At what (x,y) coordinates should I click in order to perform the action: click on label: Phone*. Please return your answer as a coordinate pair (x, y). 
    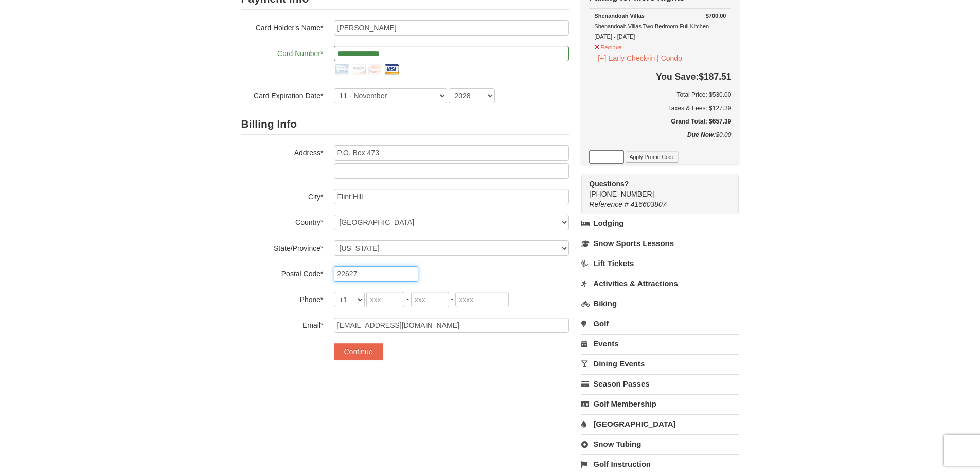
    Looking at the image, I should click on (282, 298).